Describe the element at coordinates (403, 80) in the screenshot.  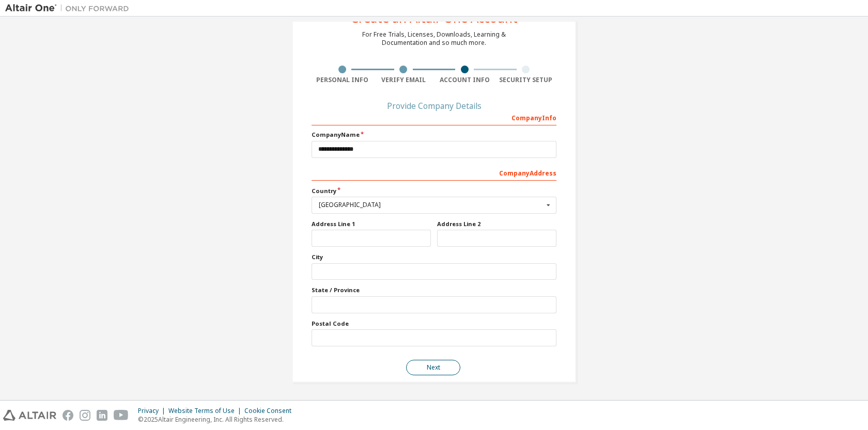
I see `div: Verify Email` at that location.